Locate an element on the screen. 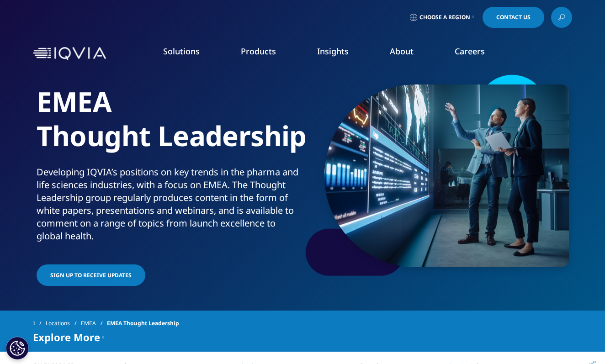 This screenshot has width=605, height=364. a: Contact Us is located at coordinates (513, 18).